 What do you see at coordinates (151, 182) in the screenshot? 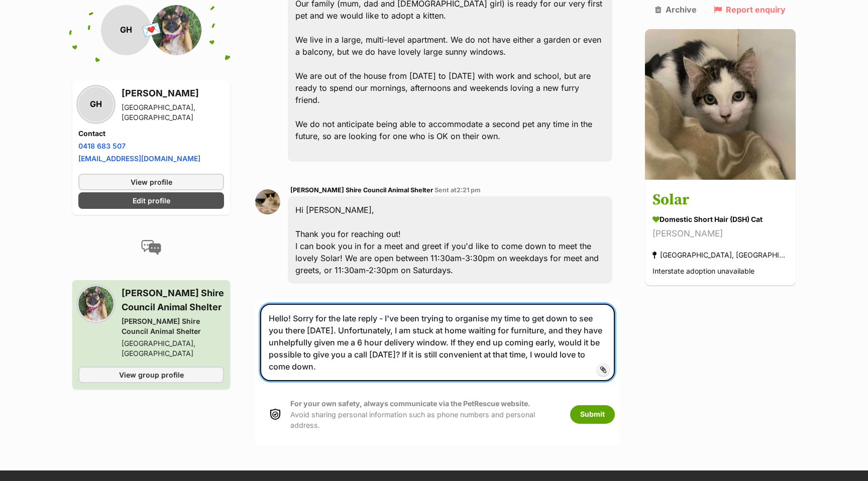
I see `span: View profile` at bounding box center [151, 182].